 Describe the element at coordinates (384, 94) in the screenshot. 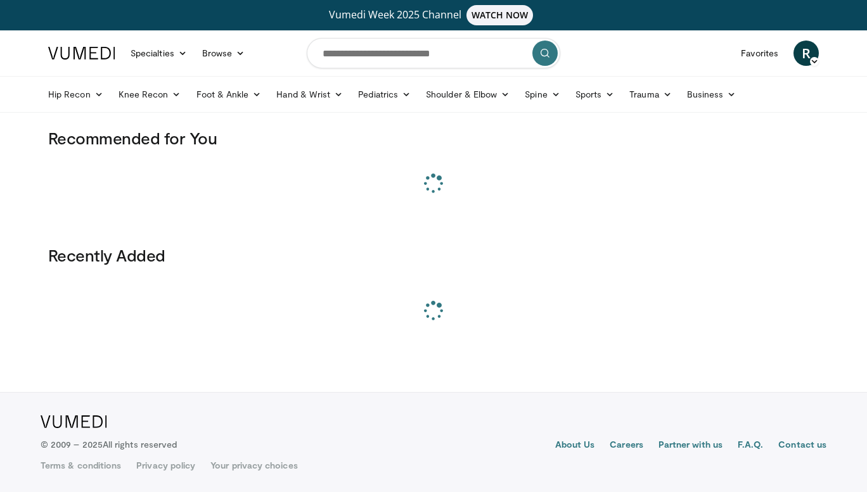

I see `a: Pediatrics` at that location.